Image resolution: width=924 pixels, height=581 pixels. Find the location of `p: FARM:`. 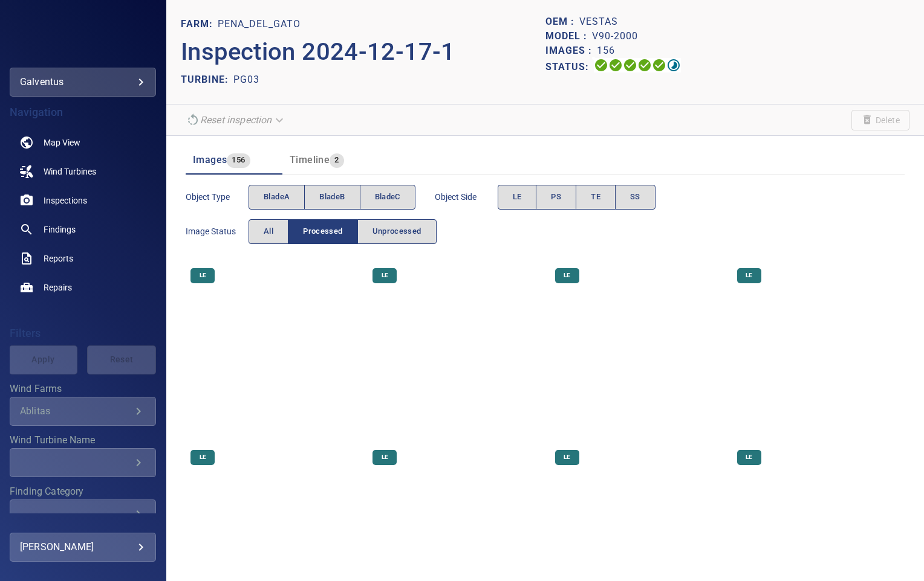

p: FARM: is located at coordinates (199, 24).